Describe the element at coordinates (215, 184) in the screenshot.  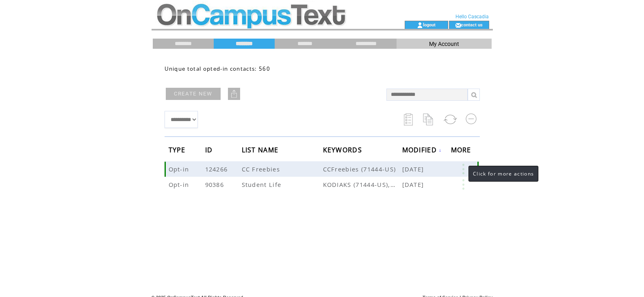
I see `span: 90386` at that location.